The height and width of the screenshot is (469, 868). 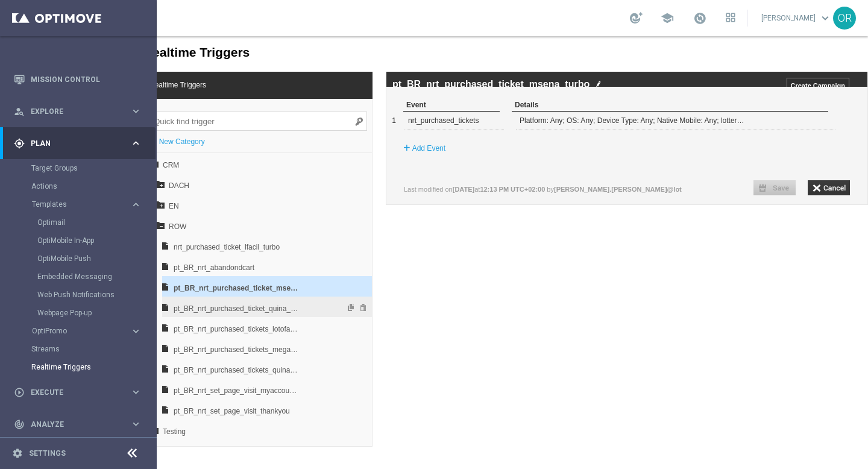 What do you see at coordinates (77, 150) in the screenshot?
I see `span: DACH` at bounding box center [77, 150].